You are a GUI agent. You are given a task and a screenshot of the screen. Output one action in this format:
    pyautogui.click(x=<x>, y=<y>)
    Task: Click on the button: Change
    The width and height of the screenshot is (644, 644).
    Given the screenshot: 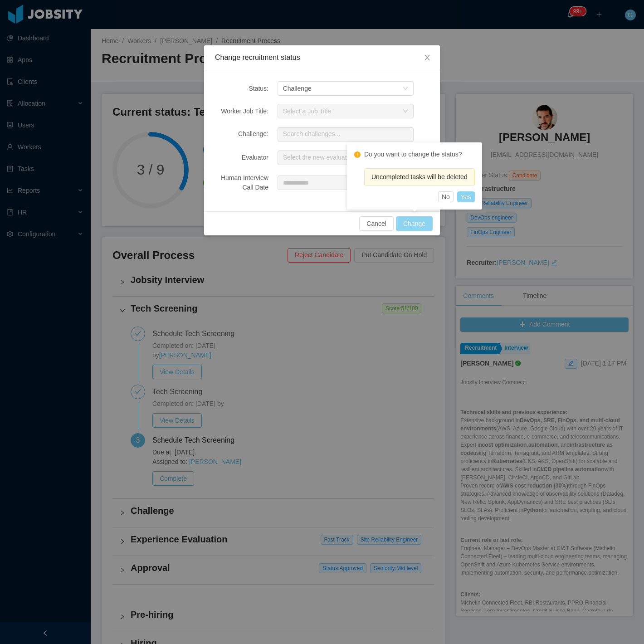 What is the action you would take?
    pyautogui.click(x=414, y=224)
    